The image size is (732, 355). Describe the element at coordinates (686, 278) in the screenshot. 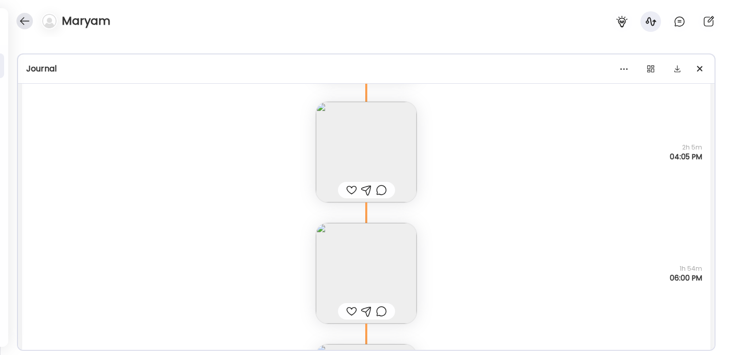

I see `span: 06:00 PM` at that location.